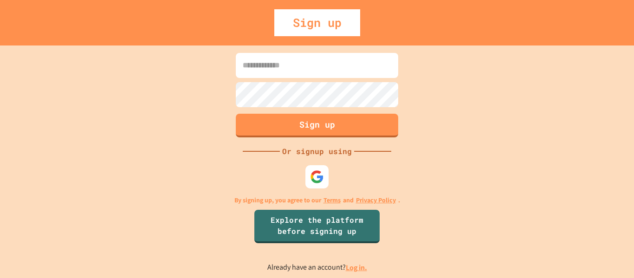 Image resolution: width=634 pixels, height=278 pixels. I want to click on a: Explore the platform before signing up, so click(317, 226).